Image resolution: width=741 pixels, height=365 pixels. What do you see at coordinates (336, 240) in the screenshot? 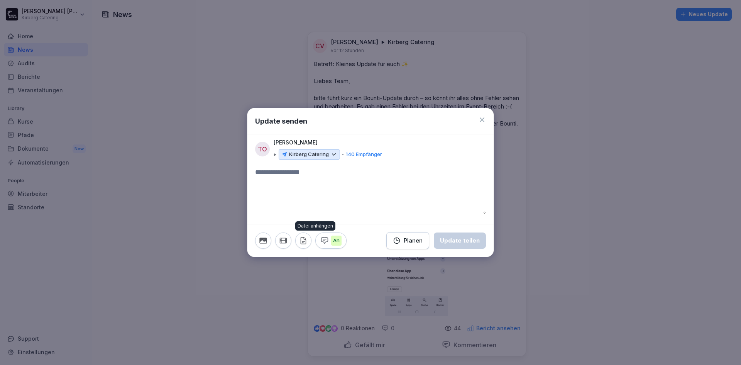
I see `p: An` at bounding box center [336, 240].